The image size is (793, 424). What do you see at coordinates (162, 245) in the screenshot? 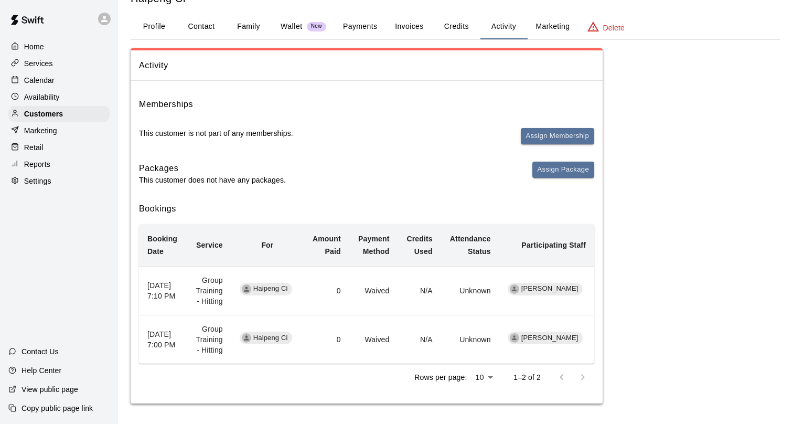
I see `b: Booking Date` at bounding box center [162, 245].